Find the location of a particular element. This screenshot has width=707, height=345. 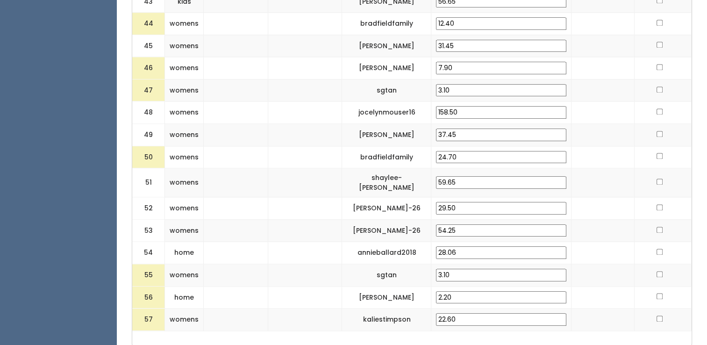

td: 53 is located at coordinates (149, 230).